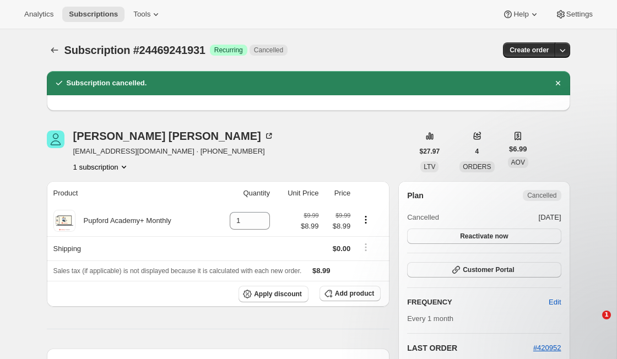 The image size is (617, 359). Describe the element at coordinates (135, 50) in the screenshot. I see `span: Subscription #24469241931` at that location.